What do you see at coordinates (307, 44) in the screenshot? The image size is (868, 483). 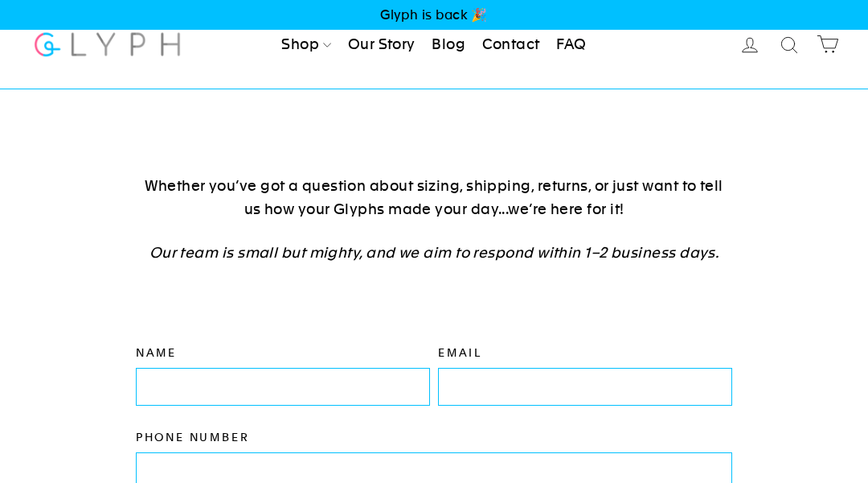 I see `a: Shop` at bounding box center [307, 44].